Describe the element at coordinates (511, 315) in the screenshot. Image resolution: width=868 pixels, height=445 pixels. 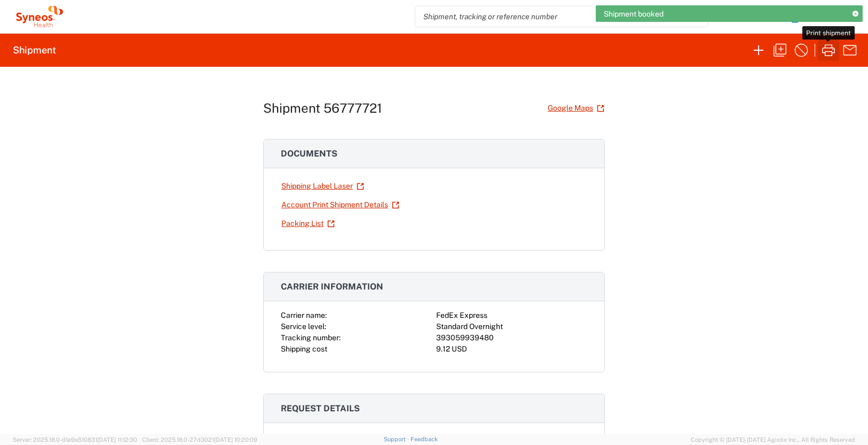
I see `div: FedEx Express` at that location.